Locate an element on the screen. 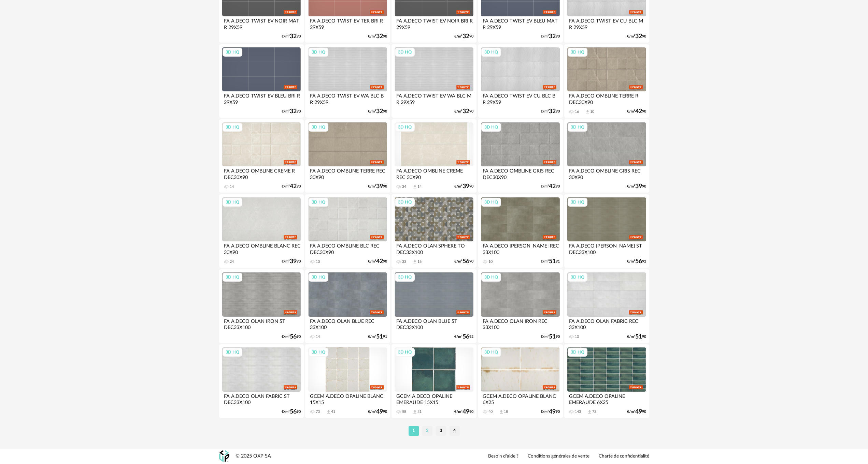 The height and width of the screenshot is (464, 868). div: FA A.DECO TWIST EV CU BLC B R 29X59 is located at coordinates (520, 98).